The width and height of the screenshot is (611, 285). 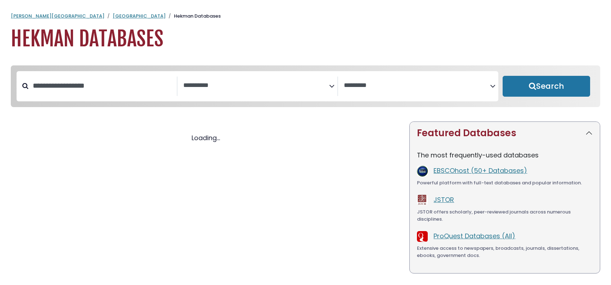 What do you see at coordinates (505, 155) in the screenshot?
I see `p: The most frequently-used databases` at bounding box center [505, 155].